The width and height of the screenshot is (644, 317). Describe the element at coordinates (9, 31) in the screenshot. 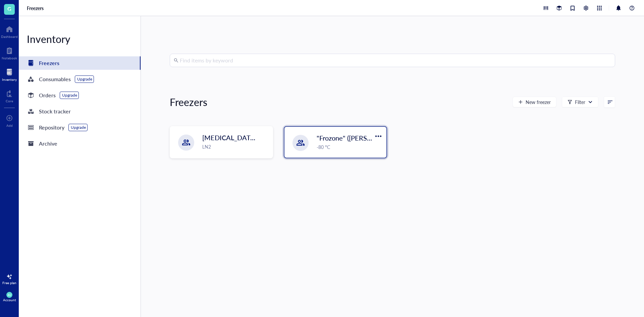

I see `a: Dashboard` at that location.